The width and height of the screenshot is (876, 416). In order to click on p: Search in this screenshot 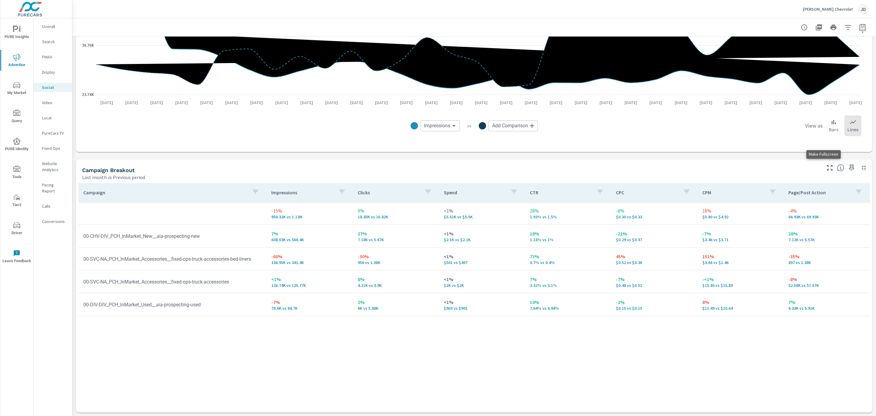, I will do `click(54, 42)`.